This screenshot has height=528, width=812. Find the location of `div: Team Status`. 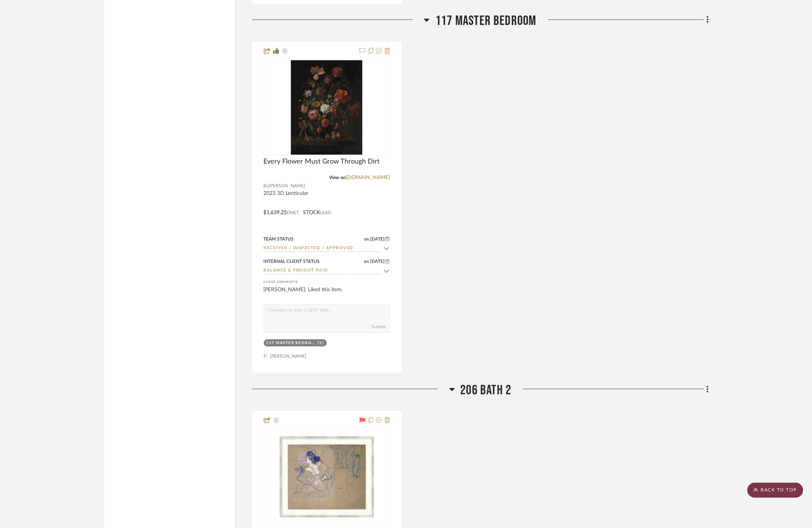

div: Team Status is located at coordinates (279, 239).